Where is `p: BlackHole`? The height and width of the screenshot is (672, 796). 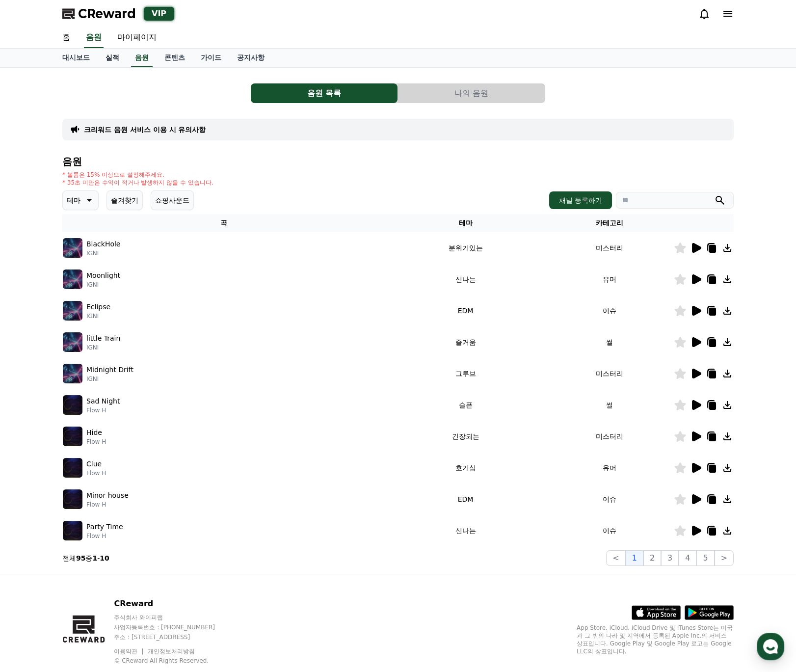
p: BlackHole is located at coordinates (103, 244).